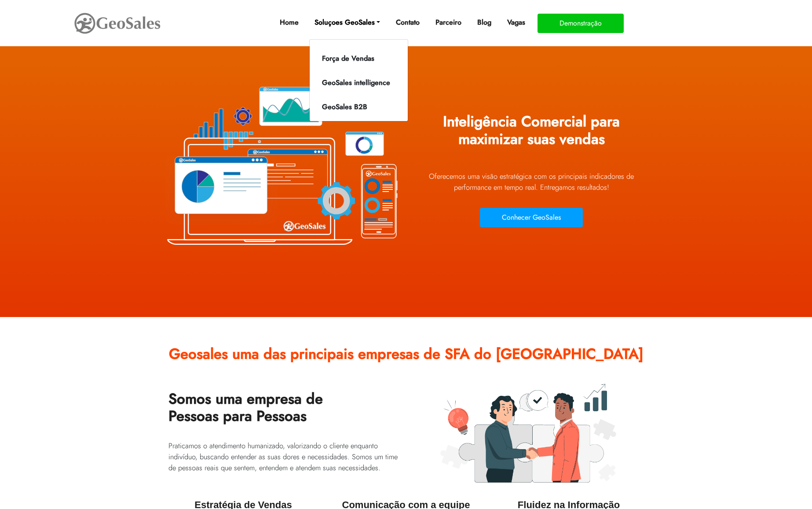  Describe the element at coordinates (531, 134) in the screenshot. I see `h1: Inteligência Comercial para maximizar suas vendas` at that location.